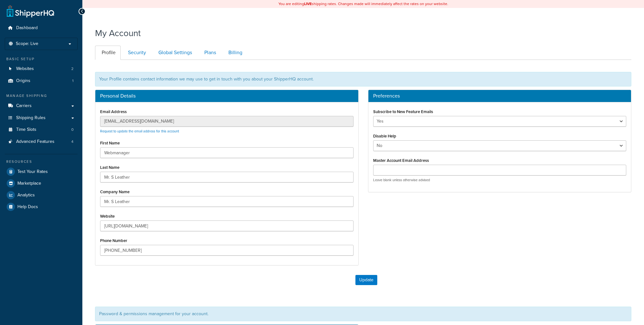 The image size is (644, 325). I want to click on p: Leave blank unless otherwise advised, so click(500, 180).